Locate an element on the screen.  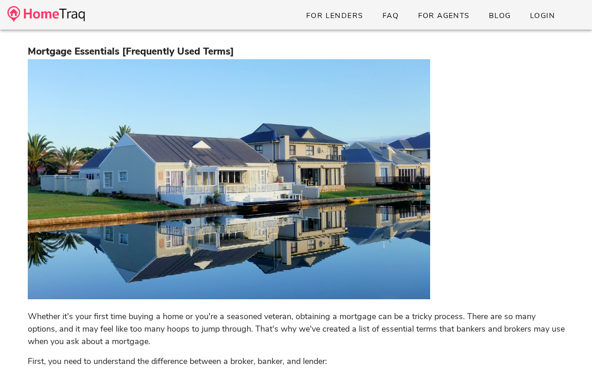
p: Whether it's your first time buying a home or you're a seasoned veteran, obtaining a mortgage can... is located at coordinates (296, 329).